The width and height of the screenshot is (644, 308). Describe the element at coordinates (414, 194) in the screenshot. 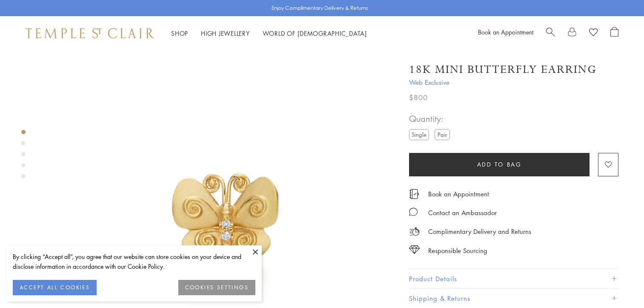

I see `img: icon_appointment.svg` at that location.